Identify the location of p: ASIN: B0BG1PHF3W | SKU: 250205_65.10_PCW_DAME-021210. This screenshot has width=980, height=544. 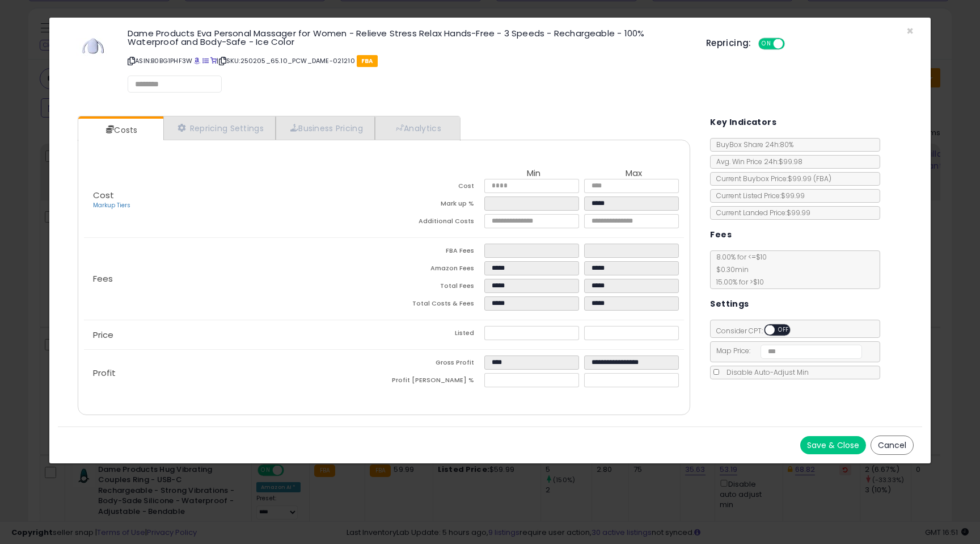
(409, 61).